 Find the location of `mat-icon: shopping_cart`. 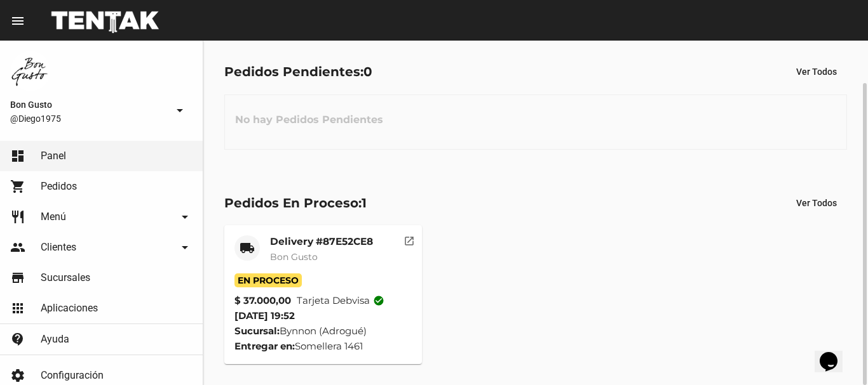

mat-icon: shopping_cart is located at coordinates (18, 187).